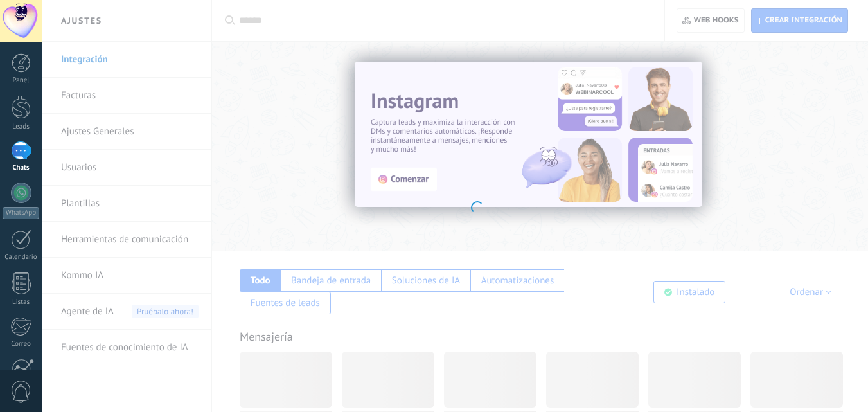 The width and height of the screenshot is (868, 412). I want to click on div: Listas, so click(21, 302).